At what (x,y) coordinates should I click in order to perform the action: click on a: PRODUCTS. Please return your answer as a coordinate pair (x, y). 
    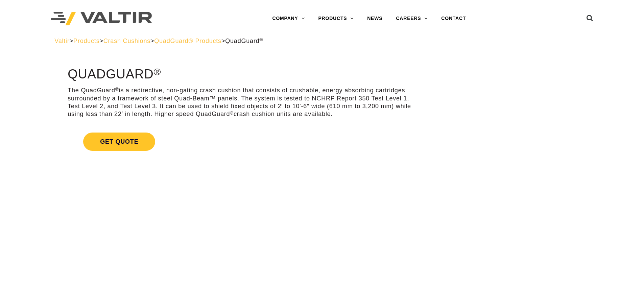
    Looking at the image, I should click on (336, 19).